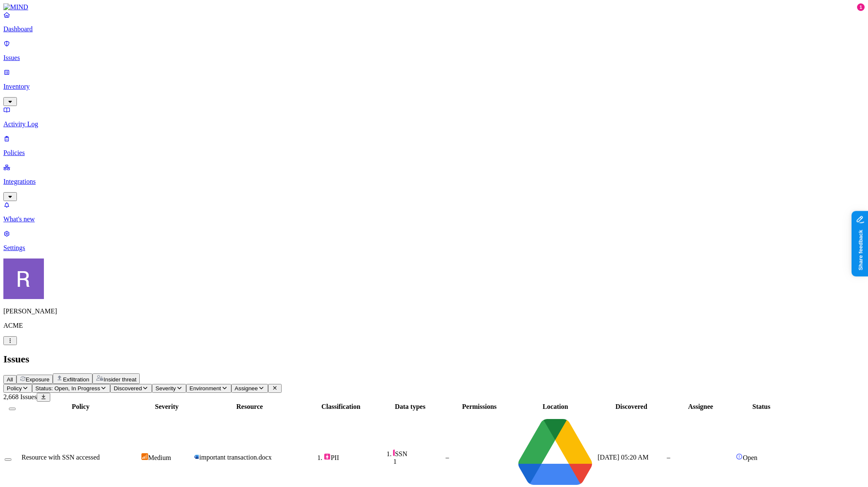 Image resolution: width=868 pixels, height=487 pixels. Describe the element at coordinates (434, 124) in the screenshot. I see `p: Activity Log` at that location.